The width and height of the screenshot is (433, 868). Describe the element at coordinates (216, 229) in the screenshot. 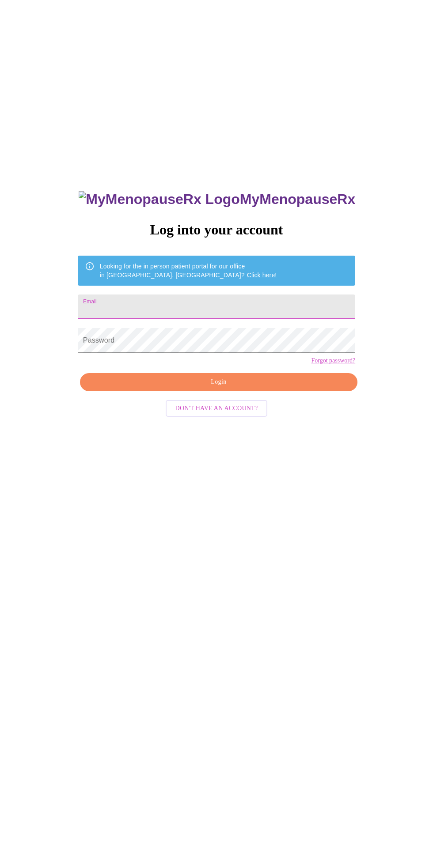

I see `h3: Log into your account` at that location.